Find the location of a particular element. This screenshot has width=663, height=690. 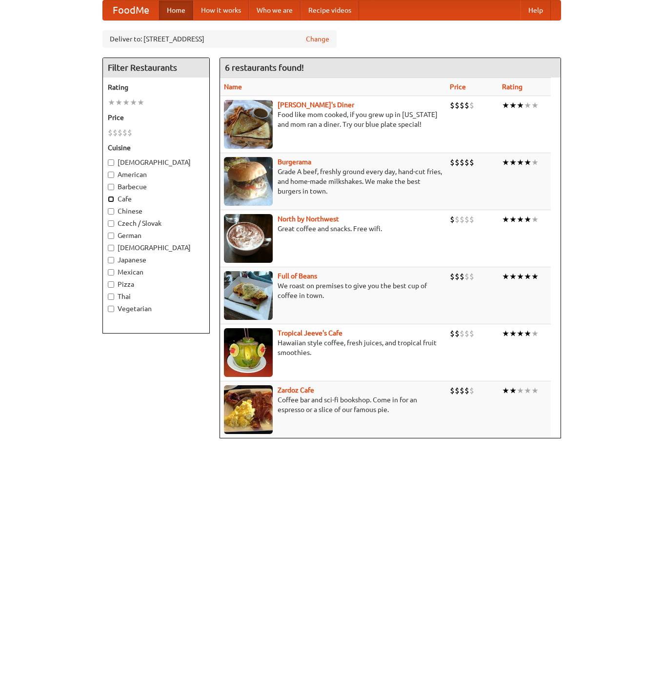

img: jeeves.jpg is located at coordinates (248, 353).